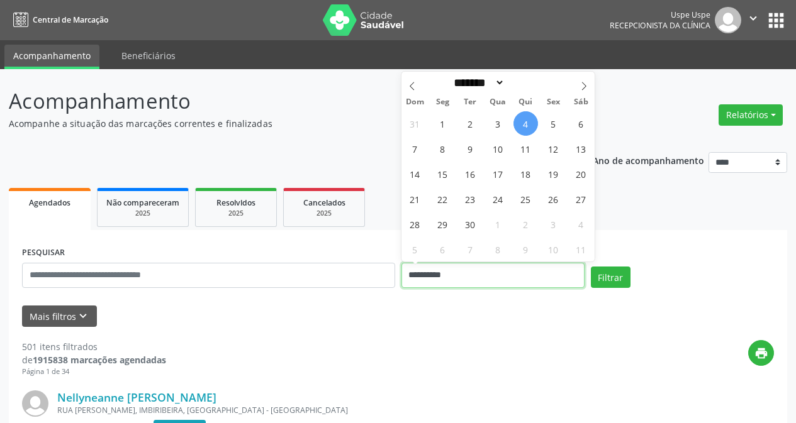 This screenshot has width=796, height=423. Describe the element at coordinates (660, 14) in the screenshot. I see `div: Uspe Uspe` at that location.